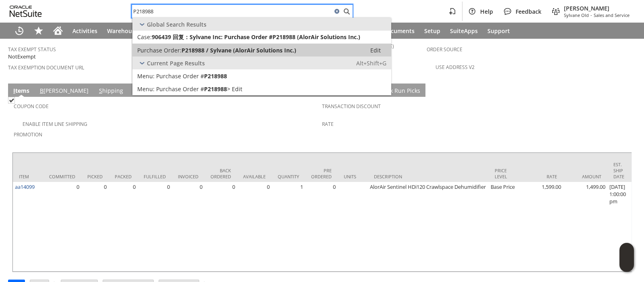 The width and height of the screenshot is (644, 282). Describe the element at coordinates (31, 106) in the screenshot. I see `a: Coupon Code` at that location.